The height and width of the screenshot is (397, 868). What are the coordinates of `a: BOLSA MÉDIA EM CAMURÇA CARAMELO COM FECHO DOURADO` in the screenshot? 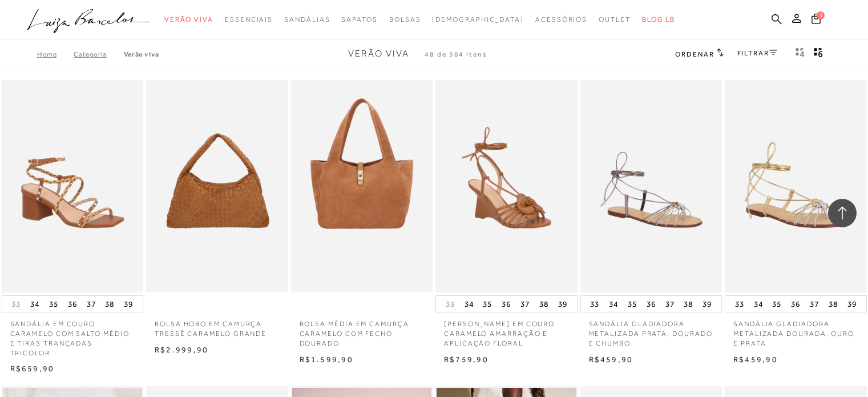 It's located at (362, 330).